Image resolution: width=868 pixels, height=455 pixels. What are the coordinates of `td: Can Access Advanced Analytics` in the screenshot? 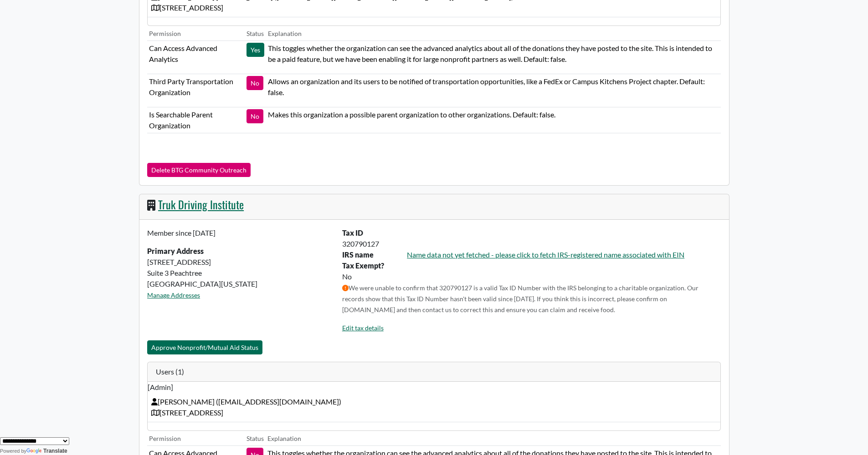 It's located at (196, 57).